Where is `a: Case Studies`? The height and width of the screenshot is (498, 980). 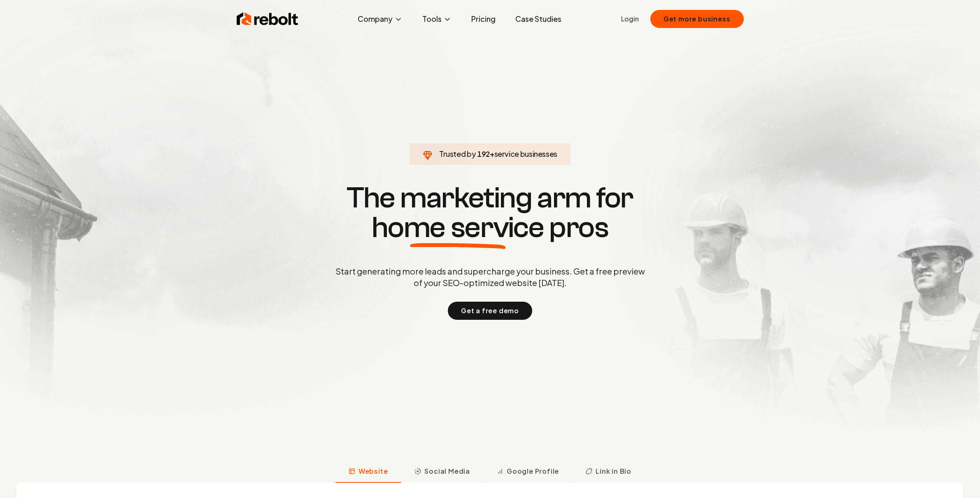 a: Case Studies is located at coordinates (538, 19).